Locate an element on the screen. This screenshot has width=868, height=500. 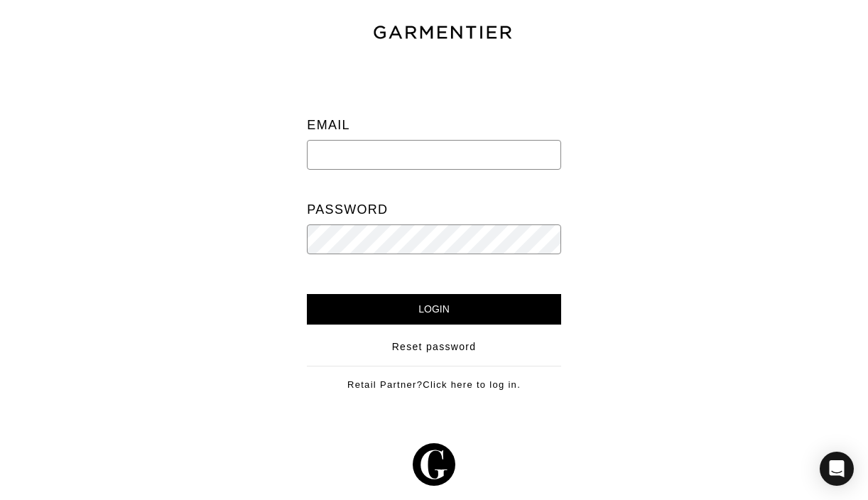
div: Retail Partner? is located at coordinates (433, 379).